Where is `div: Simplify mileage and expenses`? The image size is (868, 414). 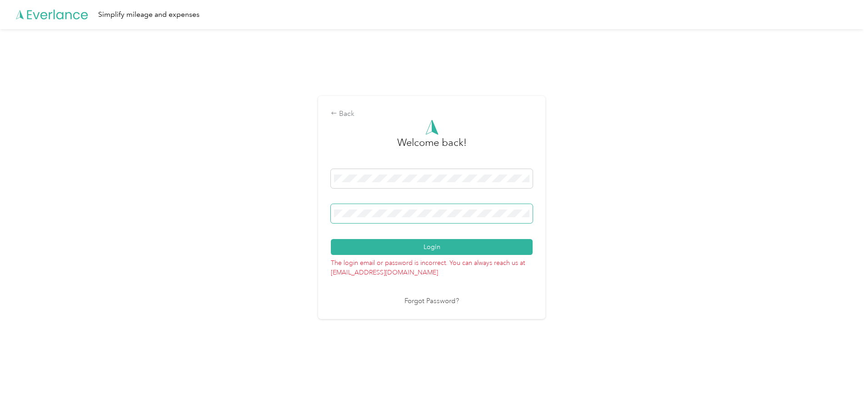 div: Simplify mileage and expenses is located at coordinates (148, 15).